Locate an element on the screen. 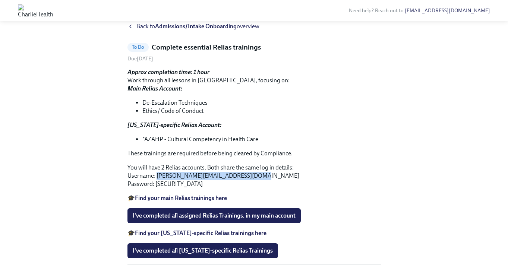 The height and width of the screenshot is (266, 508). span: I've completed all assigned Relias Trainings, in my main account is located at coordinates (214, 216).